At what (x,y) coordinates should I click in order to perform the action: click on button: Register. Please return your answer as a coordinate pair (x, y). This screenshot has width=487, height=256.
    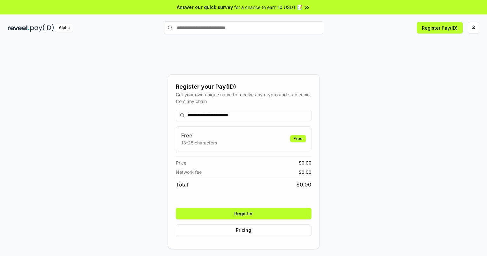
    Looking at the image, I should click on (243, 214).